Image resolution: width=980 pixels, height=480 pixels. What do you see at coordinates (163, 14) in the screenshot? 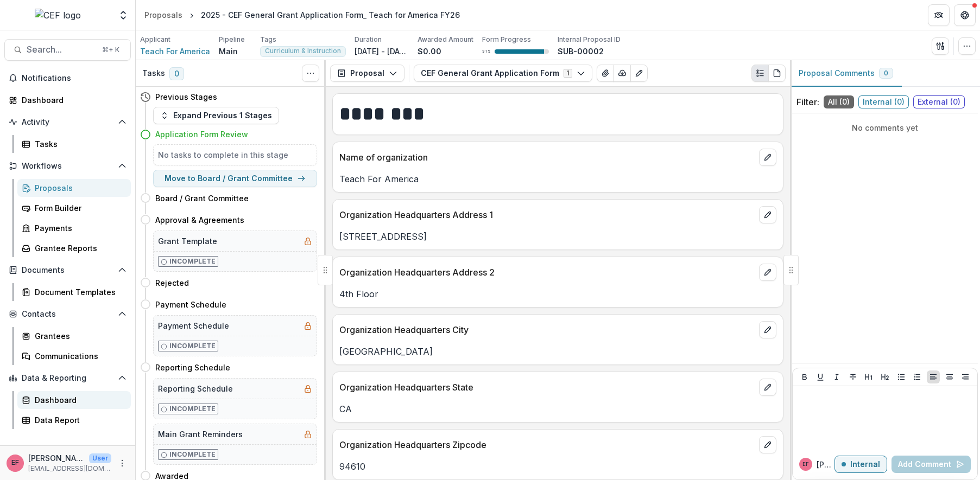
I see `div: Proposals` at bounding box center [163, 14].